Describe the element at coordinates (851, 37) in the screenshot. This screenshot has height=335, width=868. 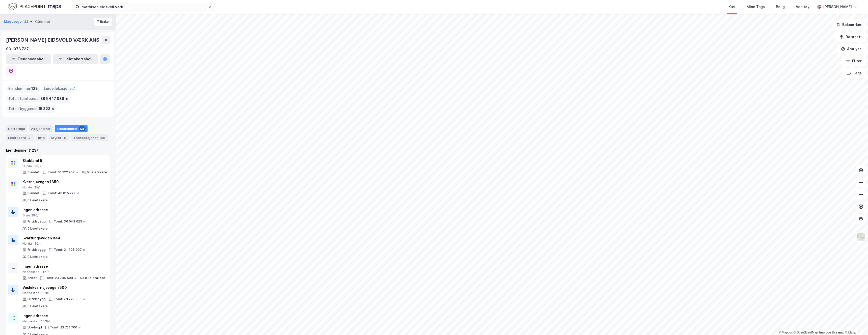
I see `button: Datasett` at that location.